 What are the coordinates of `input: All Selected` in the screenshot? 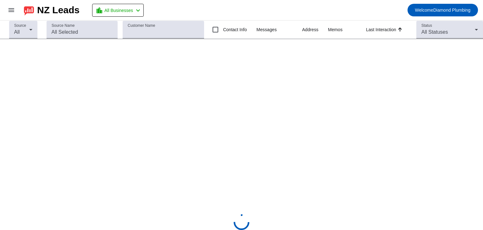 It's located at (82, 32).